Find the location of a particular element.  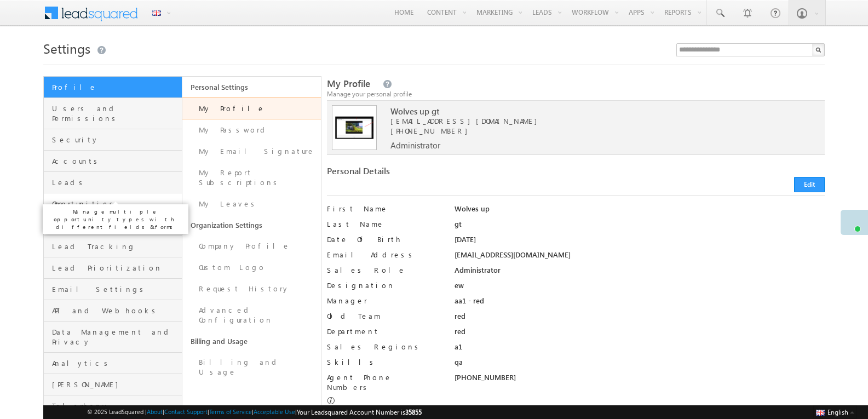

a: Profile is located at coordinates (113, 87).